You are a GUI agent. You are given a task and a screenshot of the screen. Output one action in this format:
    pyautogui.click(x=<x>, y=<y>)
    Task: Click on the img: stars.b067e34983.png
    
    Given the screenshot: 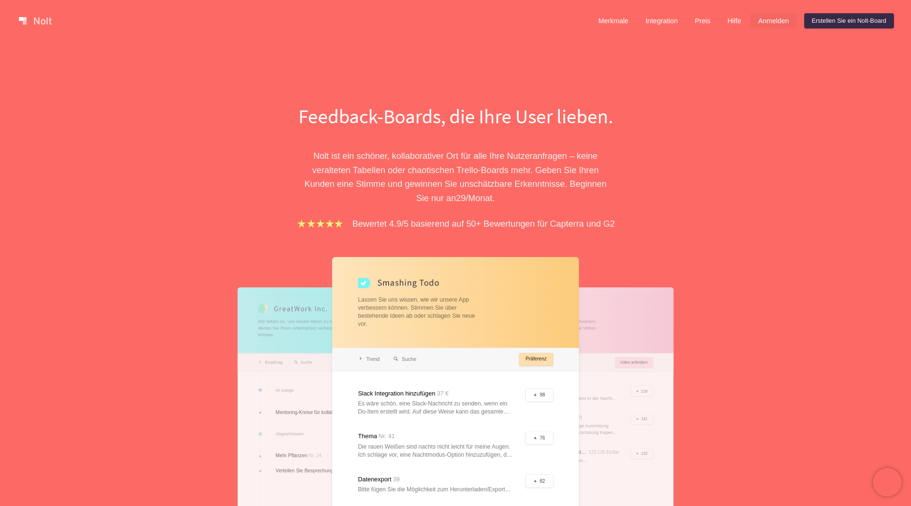 What is the action you would take?
    pyautogui.click(x=320, y=224)
    